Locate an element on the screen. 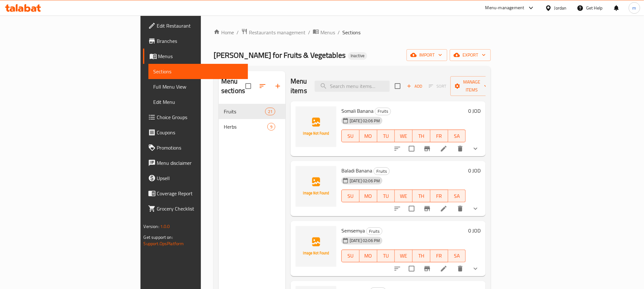 The width and height of the screenshot is (644, 289). button: MO is located at coordinates (368, 256).